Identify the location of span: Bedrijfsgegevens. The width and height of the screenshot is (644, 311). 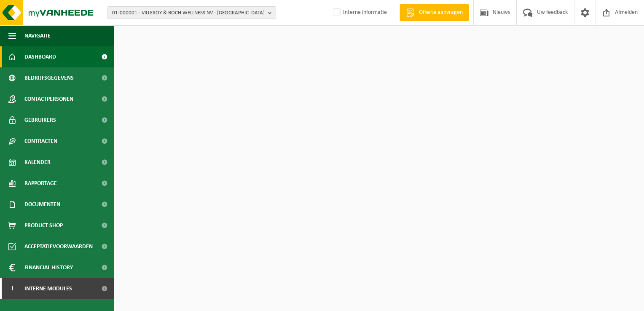
(49, 78).